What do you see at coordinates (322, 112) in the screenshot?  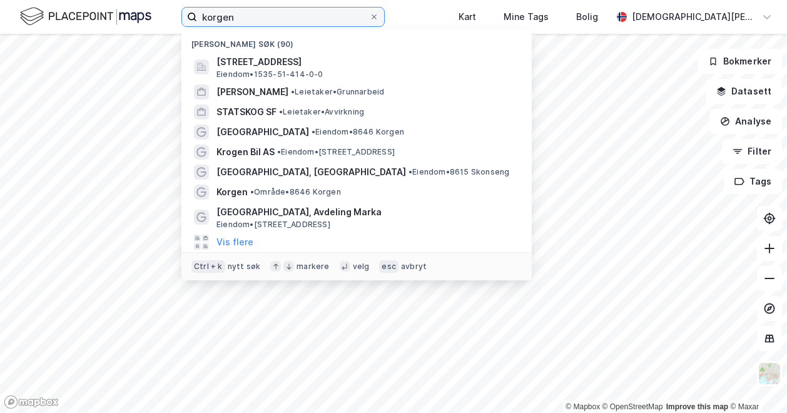 I see `span: Leietaker • Avvirkning` at bounding box center [322, 112].